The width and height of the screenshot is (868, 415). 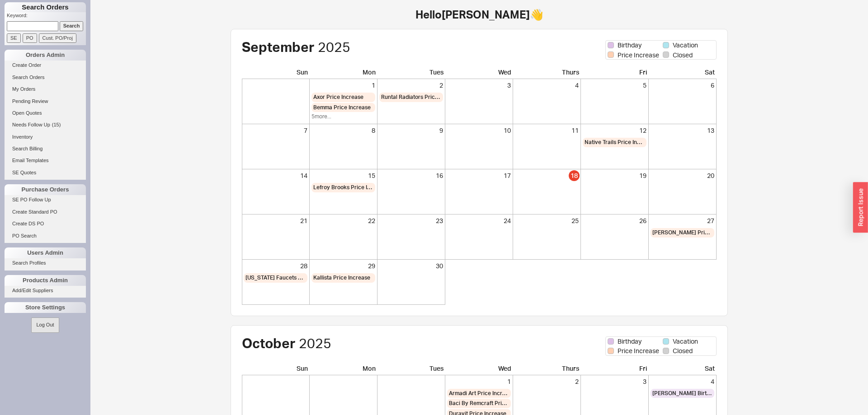 What do you see at coordinates (343, 176) in the screenshot?
I see `div: 15` at bounding box center [343, 176].